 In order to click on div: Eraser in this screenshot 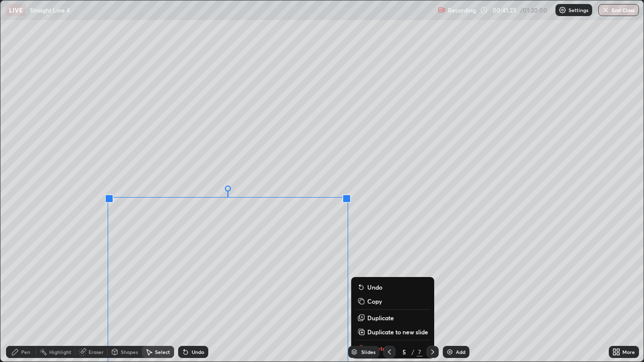, I will do `click(96, 352)`.